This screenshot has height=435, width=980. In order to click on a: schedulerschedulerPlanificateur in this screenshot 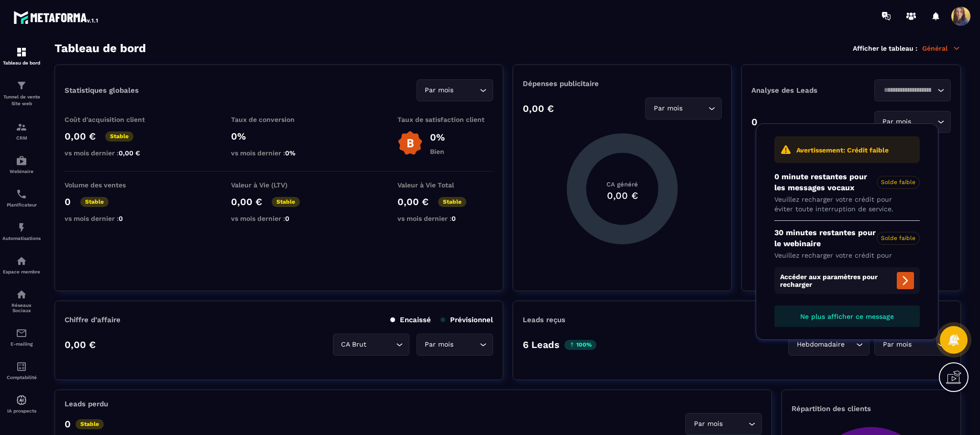, I will do `click(21, 198)`.